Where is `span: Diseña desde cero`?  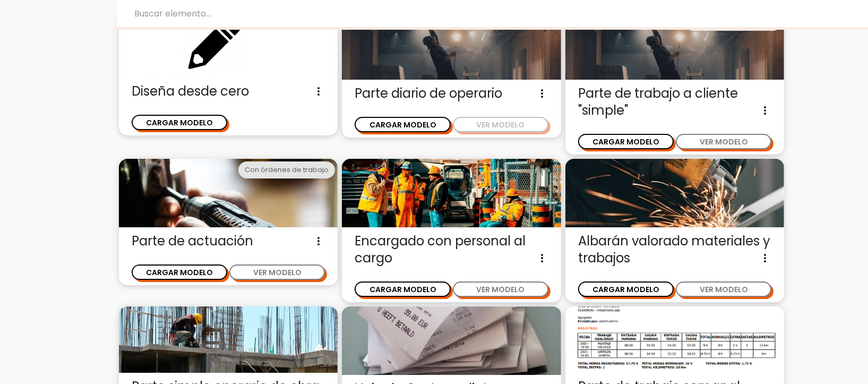
span: Diseña desde cero is located at coordinates (229, 91).